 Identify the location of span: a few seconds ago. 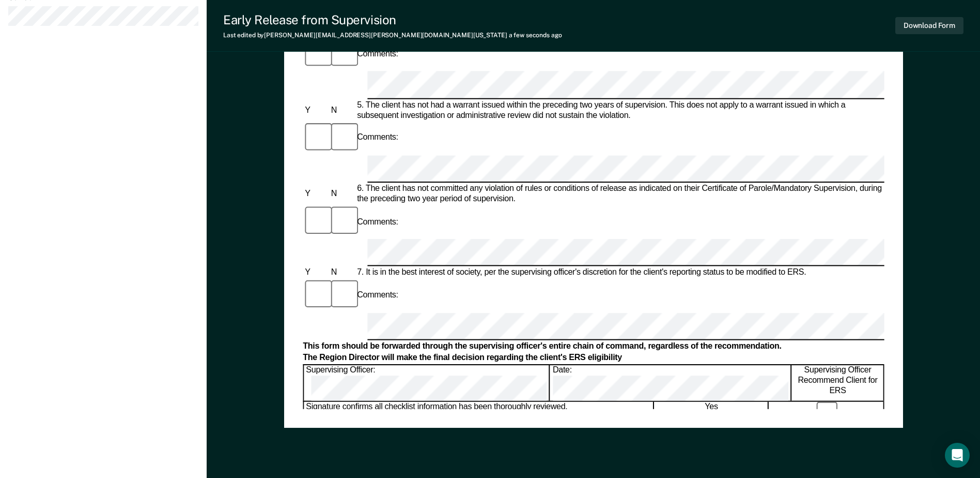
(535, 36).